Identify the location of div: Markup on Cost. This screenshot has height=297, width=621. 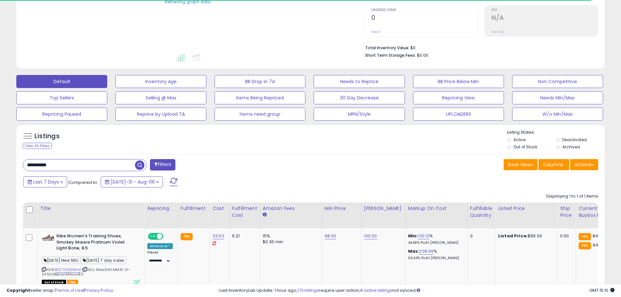
(436, 208).